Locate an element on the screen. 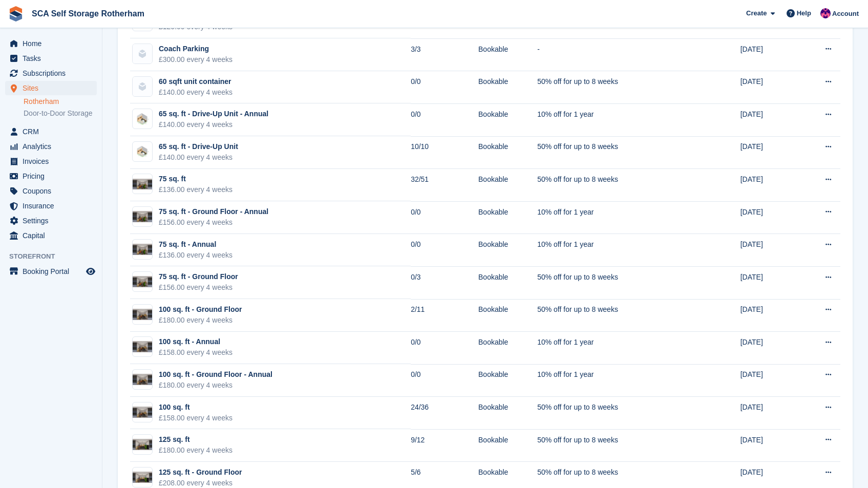 This screenshot has height=488, width=868. td: 24/36 is located at coordinates (445, 414).